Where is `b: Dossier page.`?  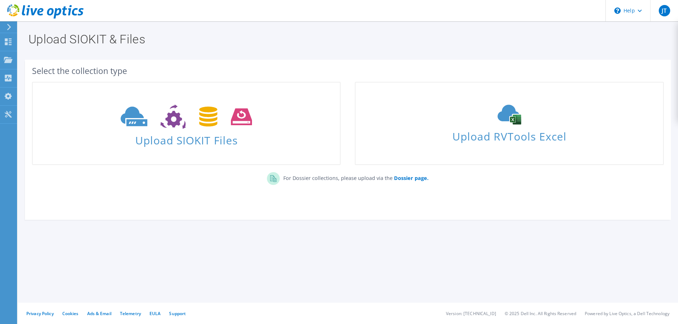
b: Dossier page. is located at coordinates (411, 178).